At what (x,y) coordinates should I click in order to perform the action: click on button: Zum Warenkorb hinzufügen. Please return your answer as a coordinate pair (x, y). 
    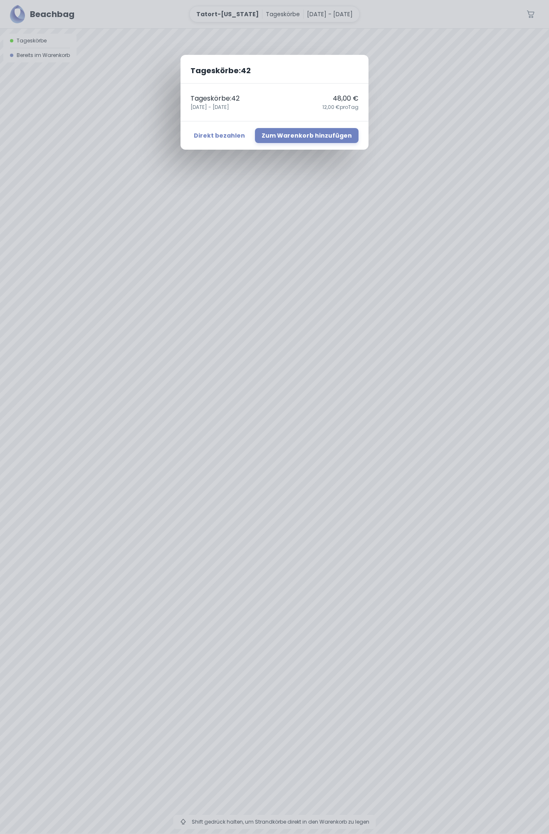
    Looking at the image, I should click on (307, 136).